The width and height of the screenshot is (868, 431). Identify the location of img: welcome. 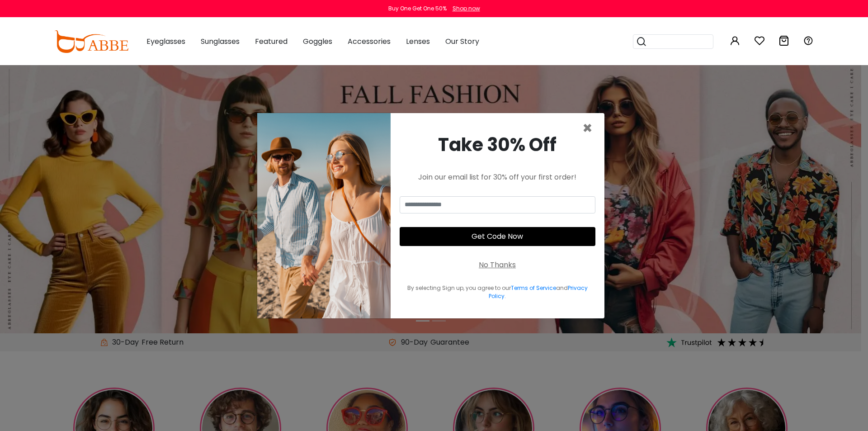
(324, 216).